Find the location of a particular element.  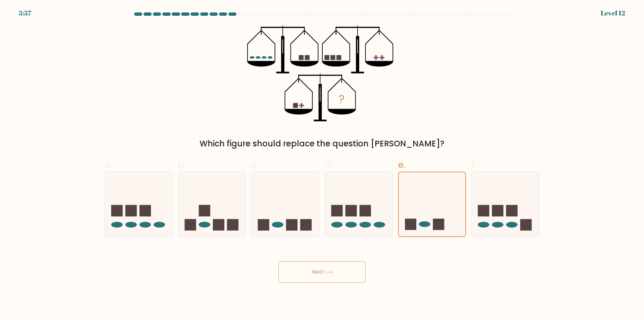

span: b. is located at coordinates (182, 164).